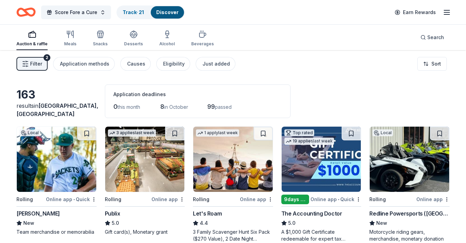  What do you see at coordinates (162, 106) in the screenshot?
I see `span: 8` at bounding box center [162, 106].